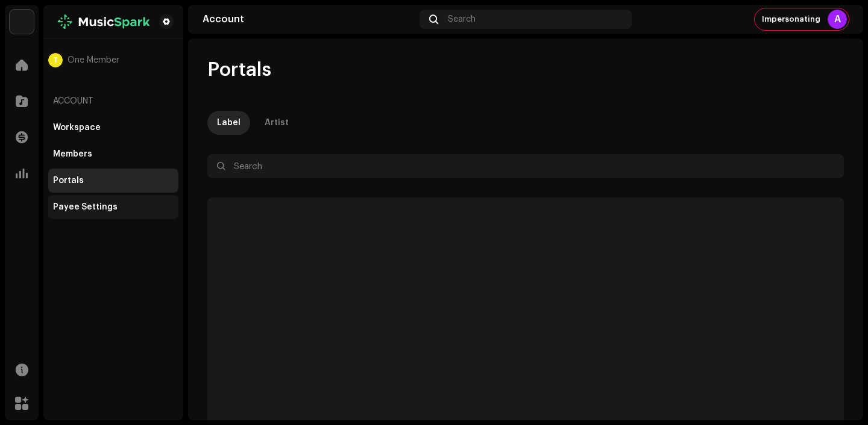 This screenshot has height=425, width=868. Describe the element at coordinates (103, 21) in the screenshot. I see `img: b012e8be-3435-4c6f-a0fa-ef5940768437` at that location.